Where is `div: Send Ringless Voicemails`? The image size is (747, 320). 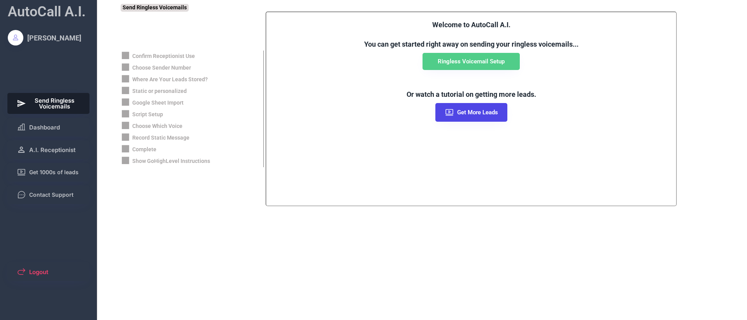
div: Send Ringless Voicemails is located at coordinates (154, 8).